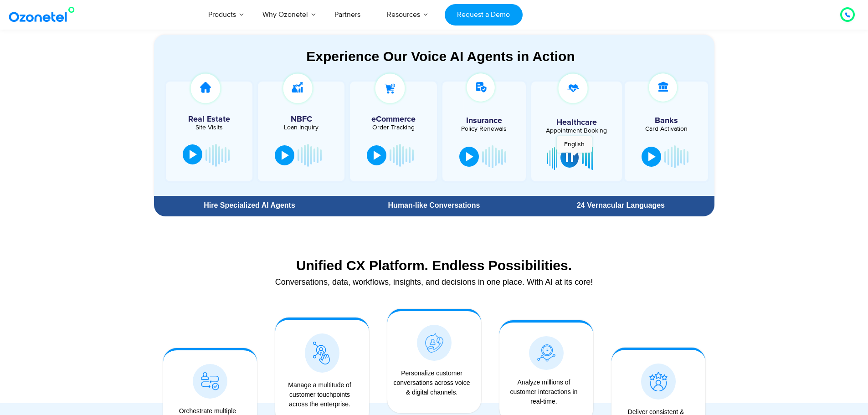 The image size is (868, 415). I want to click on div: 24 Vernacular Languages, so click(620, 205).